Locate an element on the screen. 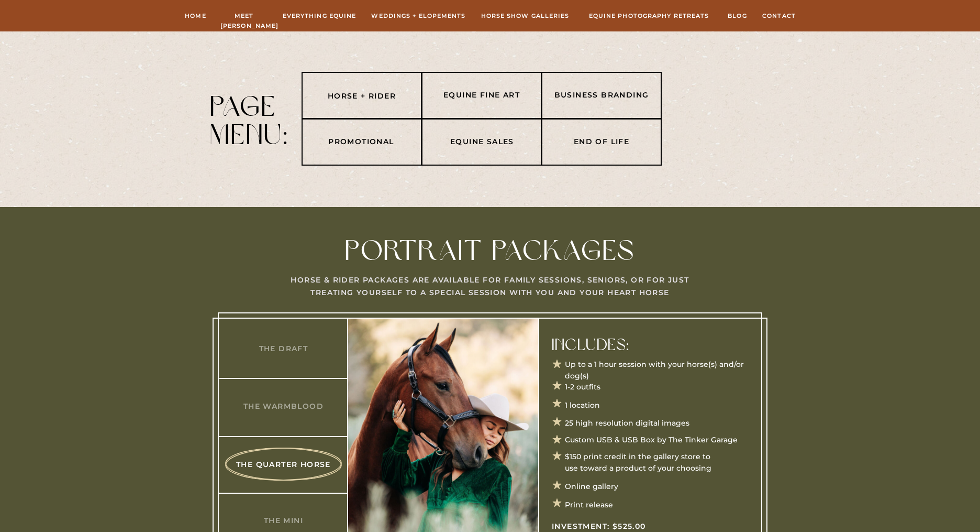 The width and height of the screenshot is (980, 532). a: The Warmblood is located at coordinates (283, 405).